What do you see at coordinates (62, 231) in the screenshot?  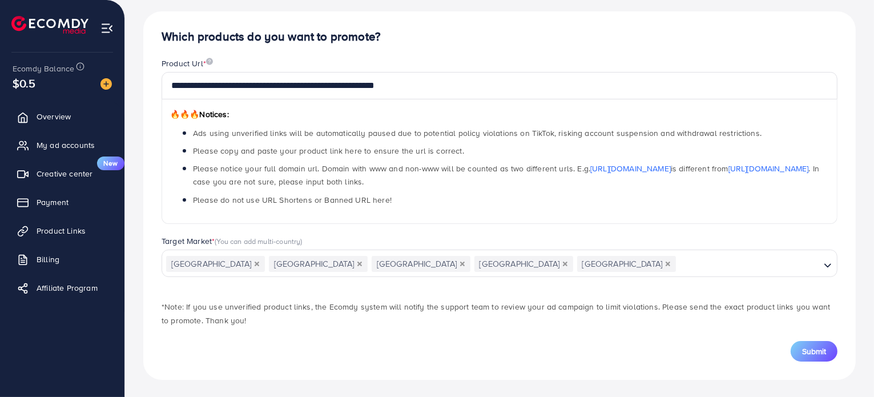 I see `a: Product Links` at bounding box center [62, 231].